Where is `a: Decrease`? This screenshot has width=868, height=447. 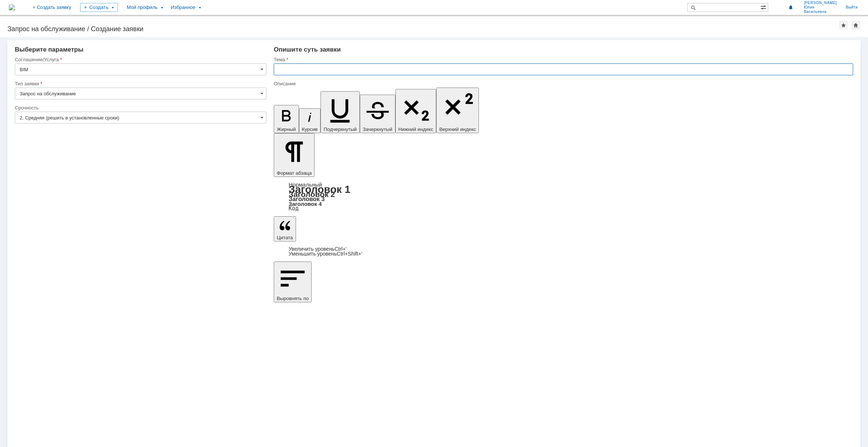
a: Decrease is located at coordinates (325, 254).